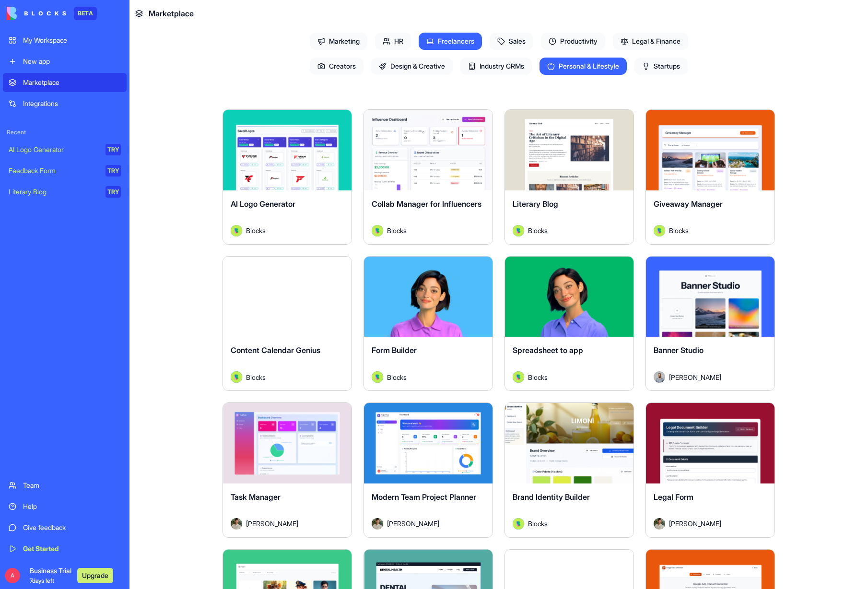 The width and height of the screenshot is (868, 589). What do you see at coordinates (427, 204) in the screenshot?
I see `span: Collab Manager for Influencers` at bounding box center [427, 204].